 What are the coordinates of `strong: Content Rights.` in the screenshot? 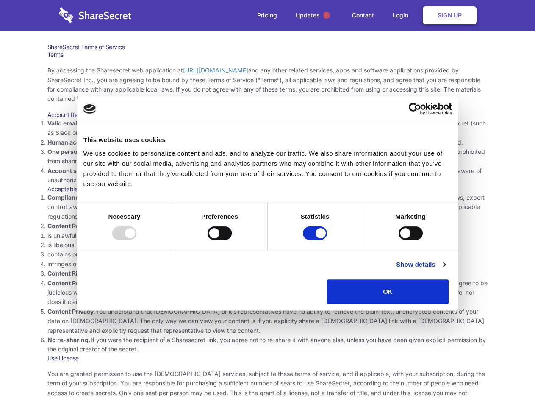 It's located at (70, 273).